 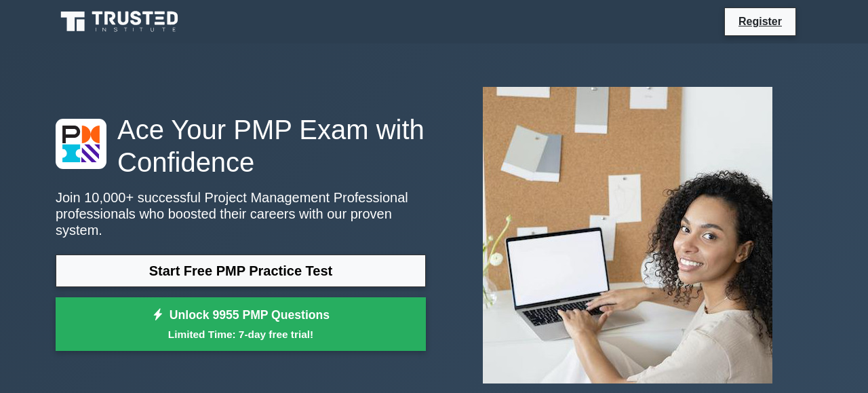 What do you see at coordinates (241, 325) in the screenshot?
I see `a: Unlock 9955 PMP QuestionsLimited Time: 7-day free trial!` at bounding box center [241, 325].